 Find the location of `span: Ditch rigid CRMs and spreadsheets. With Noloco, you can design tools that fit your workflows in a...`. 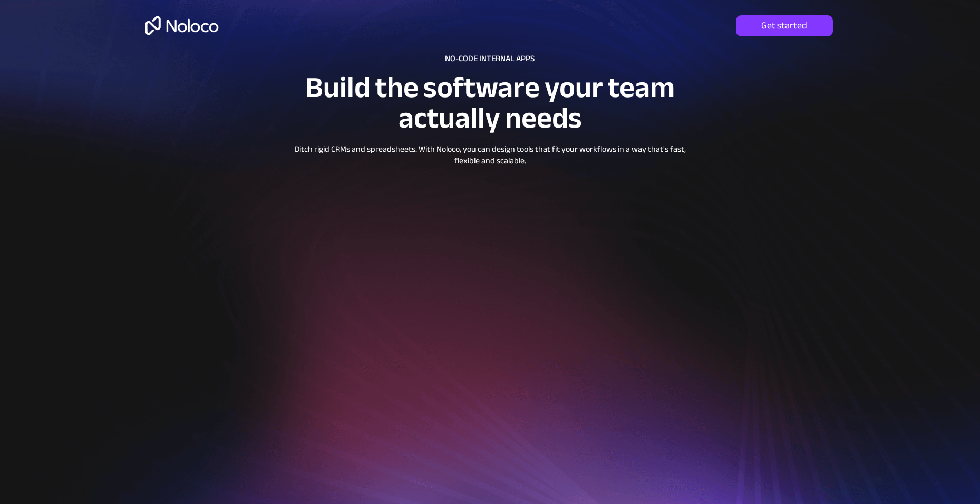

span: Ditch rigid CRMs and spreadsheets. With Noloco, you can design tools that fit your workflows in a... is located at coordinates (490, 155).